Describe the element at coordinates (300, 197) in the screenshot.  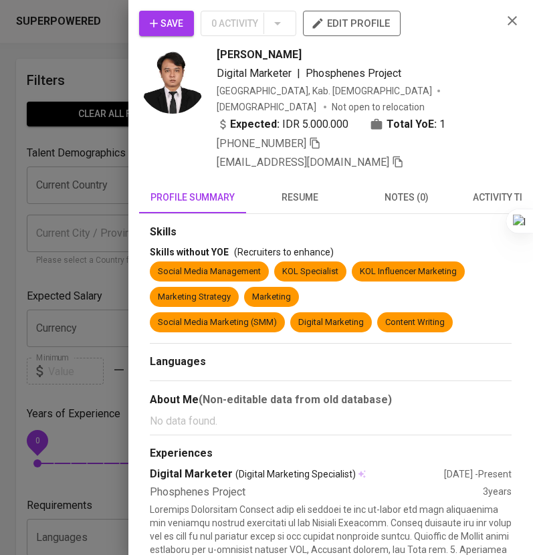
I see `span: resume` at that location.